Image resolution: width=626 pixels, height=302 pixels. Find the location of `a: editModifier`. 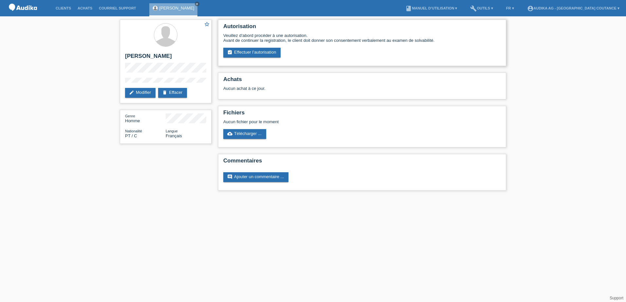

a: editModifier is located at coordinates (140, 93).